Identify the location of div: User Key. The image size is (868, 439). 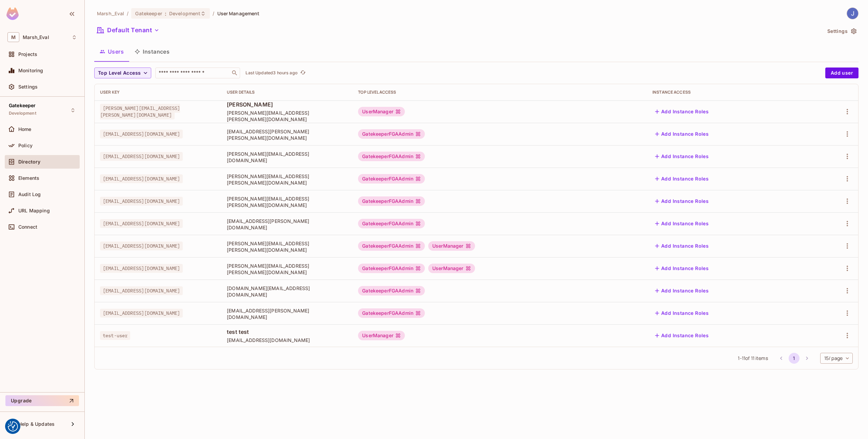
(158, 92).